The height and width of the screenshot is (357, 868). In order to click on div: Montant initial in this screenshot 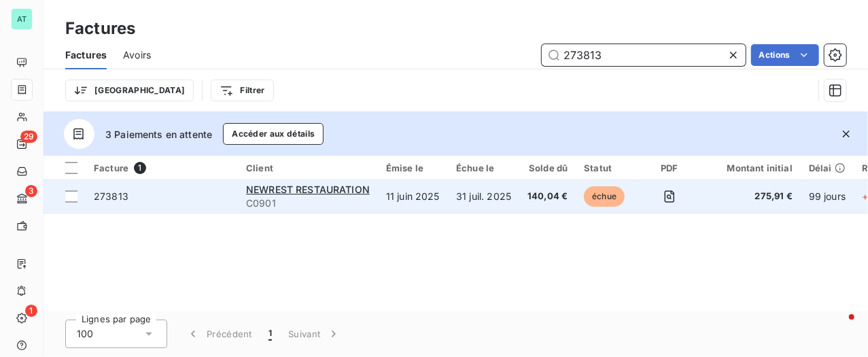, I will do `click(752, 168)`.